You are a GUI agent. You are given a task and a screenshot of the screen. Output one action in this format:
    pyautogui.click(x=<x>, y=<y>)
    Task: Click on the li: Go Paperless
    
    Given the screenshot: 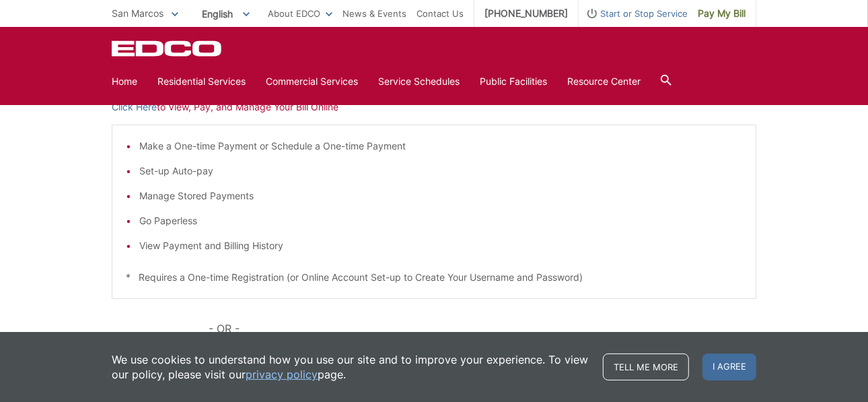 What is the action you would take?
    pyautogui.click(x=441, y=221)
    